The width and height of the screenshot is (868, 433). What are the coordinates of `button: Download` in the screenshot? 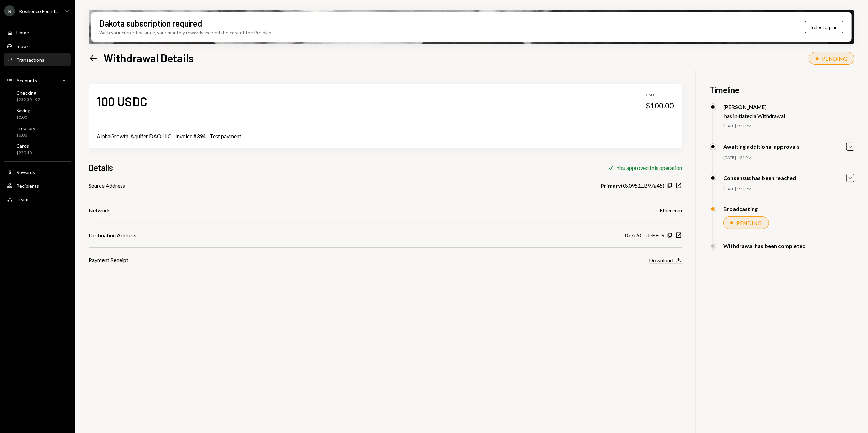 It's located at (665, 260).